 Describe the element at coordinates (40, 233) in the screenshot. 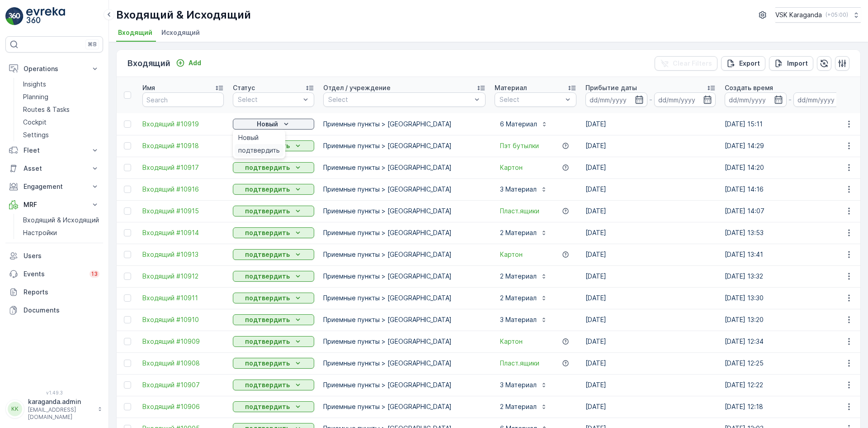

I see `p: Настройки` at that location.